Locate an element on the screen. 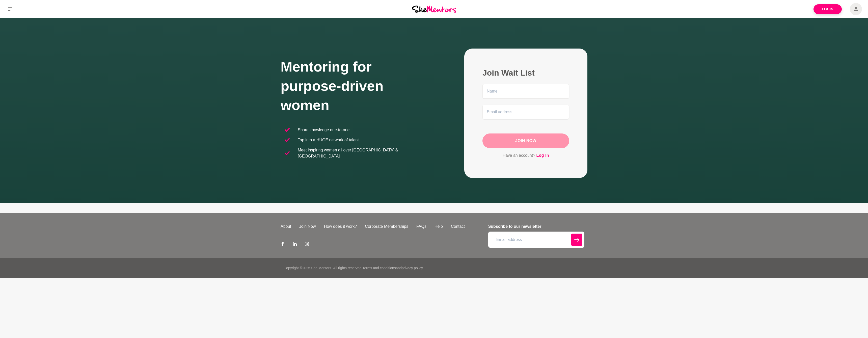  a: Instagram is located at coordinates (307, 244).